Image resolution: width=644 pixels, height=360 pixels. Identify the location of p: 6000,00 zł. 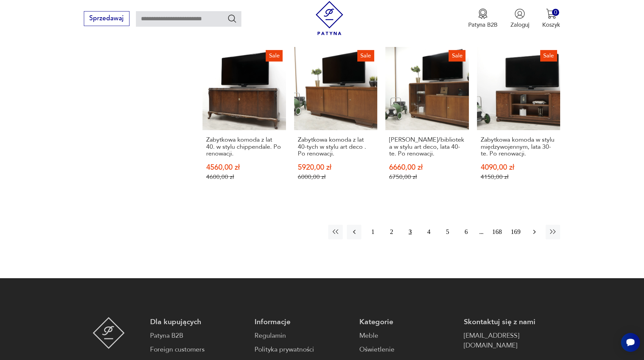
(336, 177).